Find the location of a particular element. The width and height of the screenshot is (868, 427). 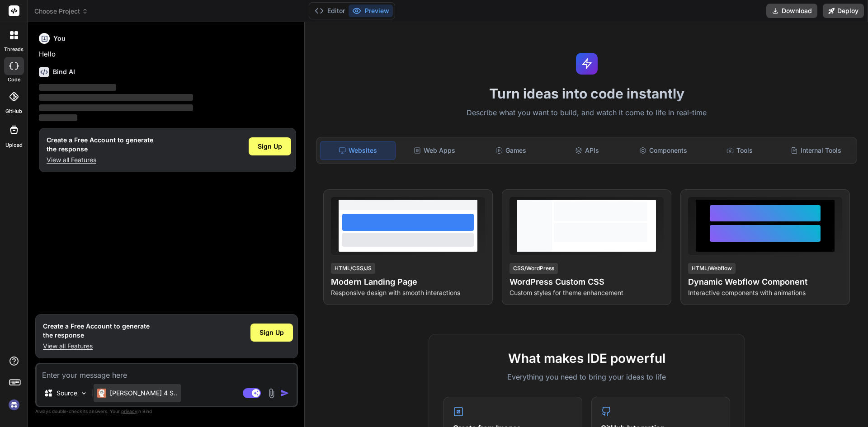

button: Editor is located at coordinates (329, 11).